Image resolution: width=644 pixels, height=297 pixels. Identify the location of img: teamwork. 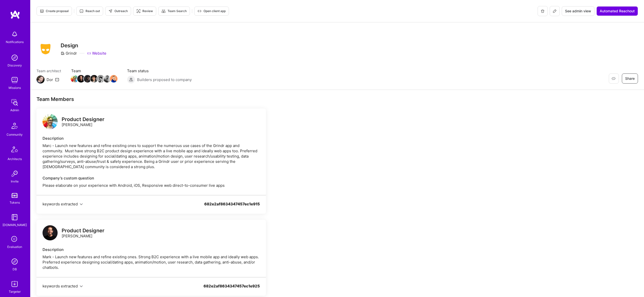
(14, 80).